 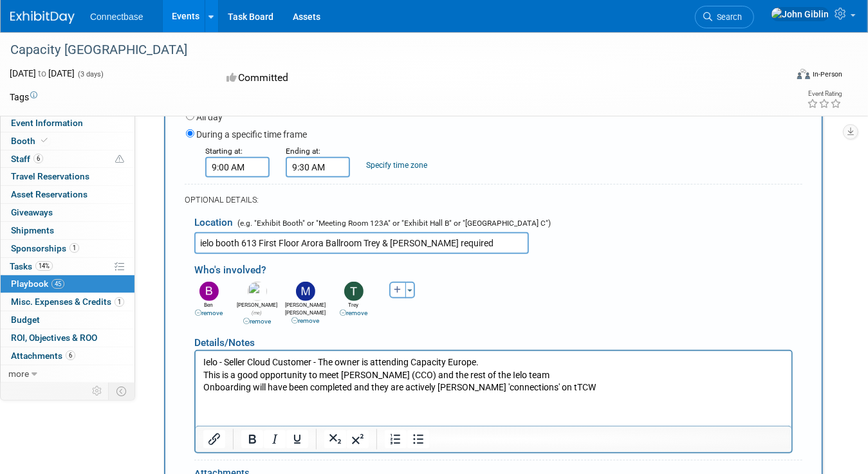 I want to click on button: Superscript, so click(x=358, y=439).